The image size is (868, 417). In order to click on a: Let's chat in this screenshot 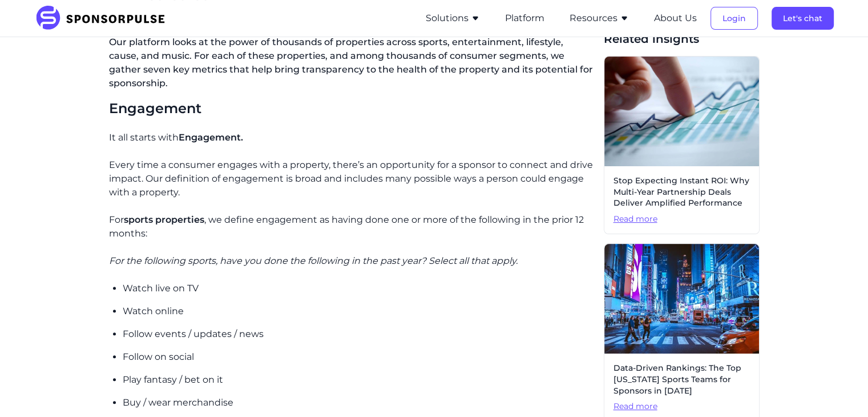, I will do `click(803, 19)`.